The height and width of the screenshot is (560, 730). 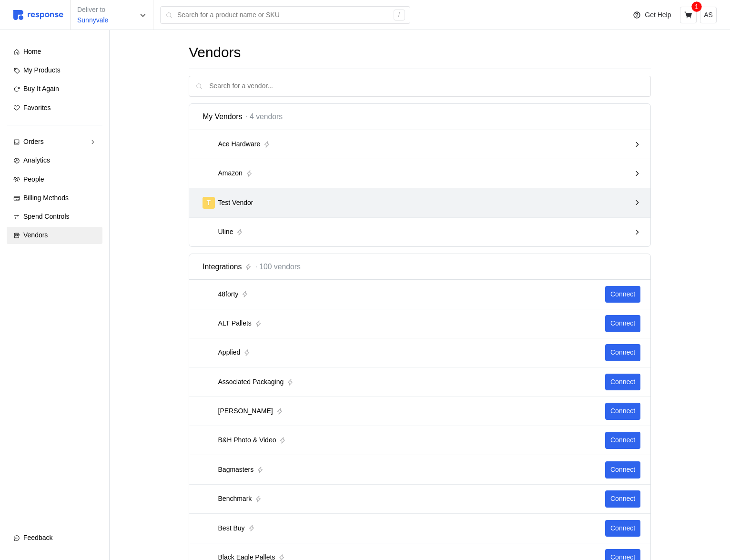 I want to click on button: Get Help, so click(x=652, y=15).